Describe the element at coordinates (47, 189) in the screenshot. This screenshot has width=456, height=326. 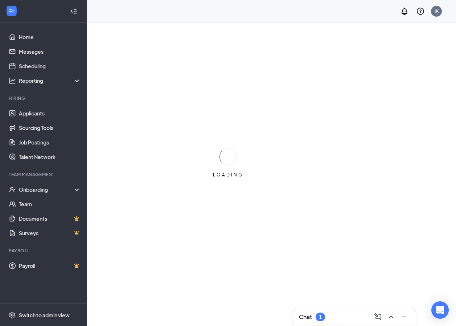
I see `div: Onboarding` at that location.